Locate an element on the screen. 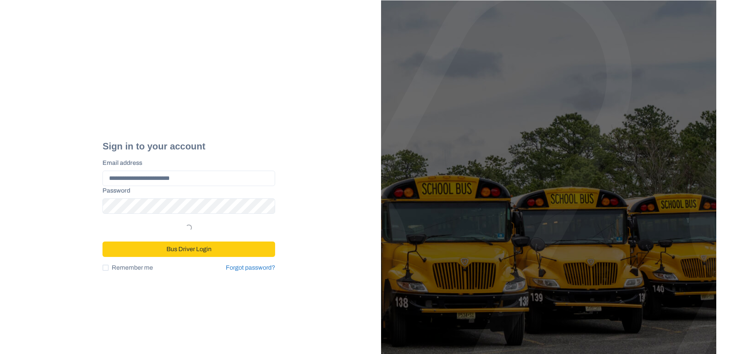 This screenshot has width=734, height=354. span: Remember me is located at coordinates (132, 268).